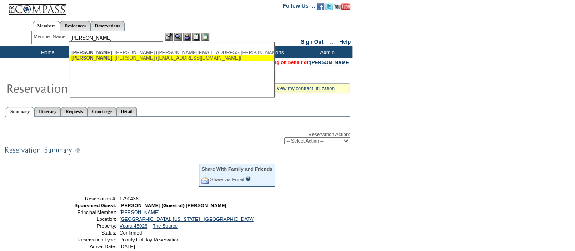 This screenshot has width=575, height=251. I want to click on a: Follow us on Twitter, so click(329, 8).